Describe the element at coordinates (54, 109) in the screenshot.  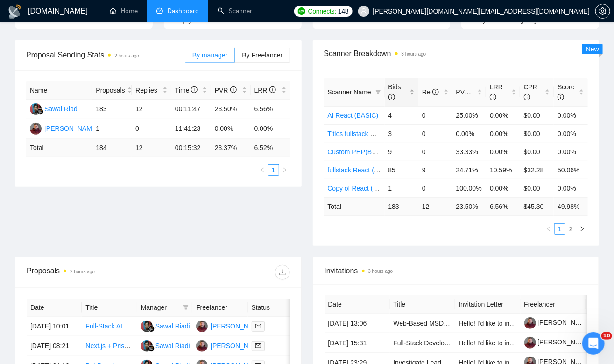
I see `a: SRSawal Riadi` at that location.